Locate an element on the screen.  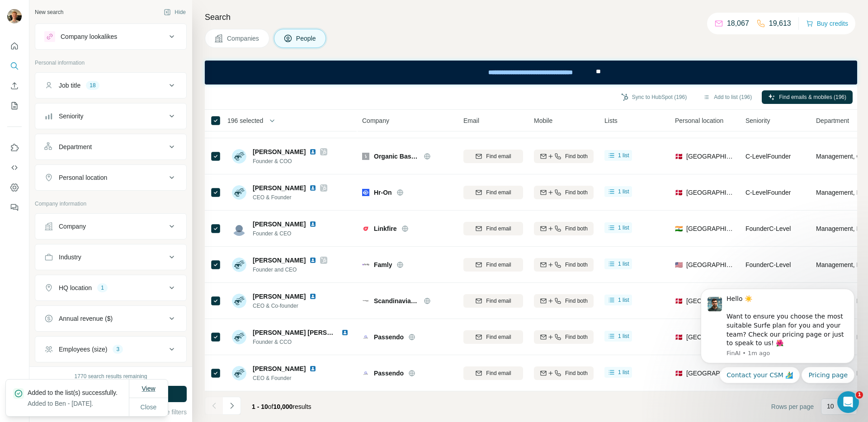
span: Passendo is located at coordinates (389, 373).